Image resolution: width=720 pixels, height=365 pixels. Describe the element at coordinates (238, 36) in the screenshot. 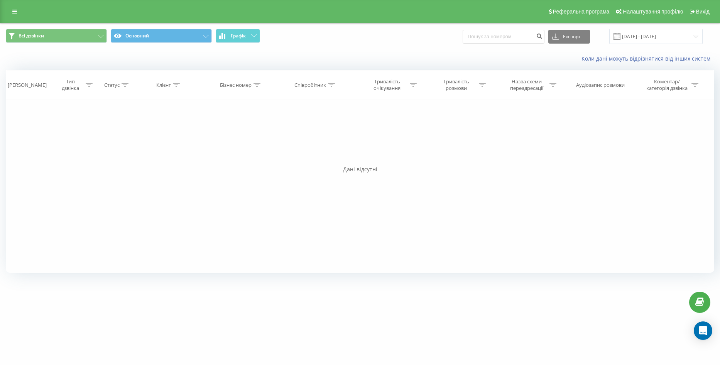

I see `span: Графік` at that location.